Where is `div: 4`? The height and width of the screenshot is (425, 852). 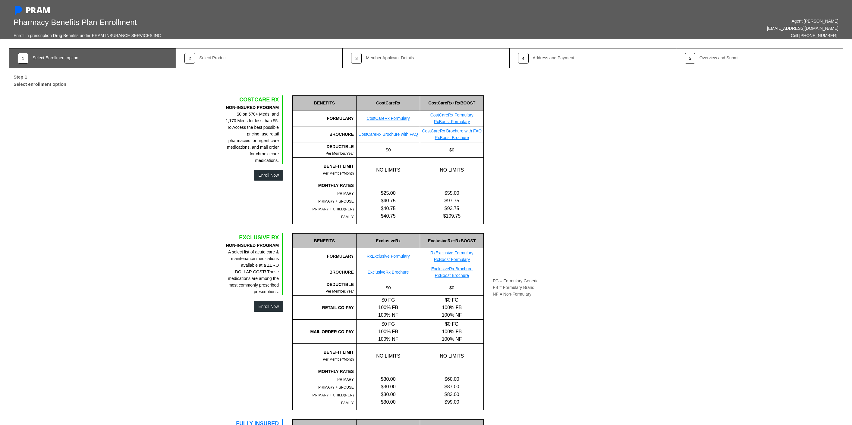 div: 4 is located at coordinates (523, 58).